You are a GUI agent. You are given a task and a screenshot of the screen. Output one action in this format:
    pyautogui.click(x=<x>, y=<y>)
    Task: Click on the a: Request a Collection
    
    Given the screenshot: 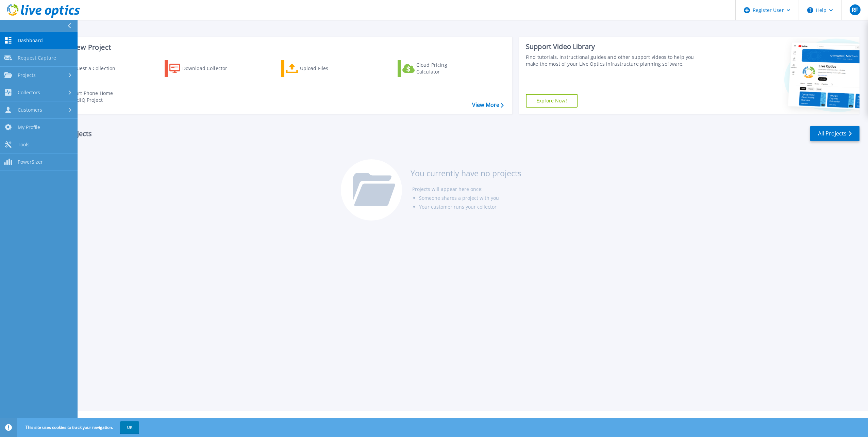 What is the action you would take?
    pyautogui.click(x=86, y=69)
    